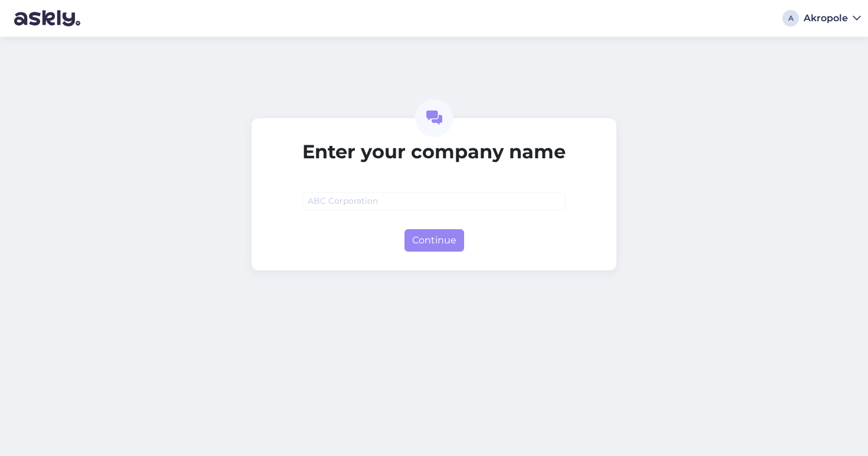 The width and height of the screenshot is (868, 456). What do you see at coordinates (833, 18) in the screenshot?
I see `a: Akropole` at bounding box center [833, 18].